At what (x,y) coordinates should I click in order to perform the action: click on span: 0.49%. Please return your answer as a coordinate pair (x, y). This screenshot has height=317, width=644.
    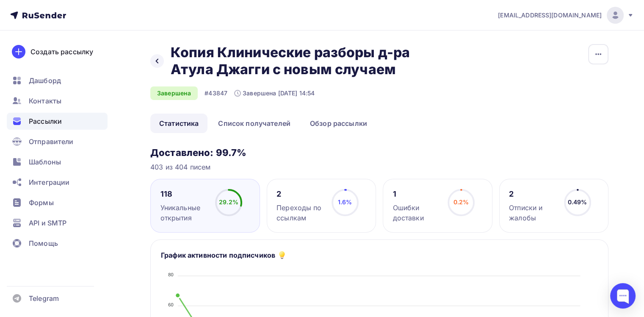
    Looking at the image, I should click on (577, 201).